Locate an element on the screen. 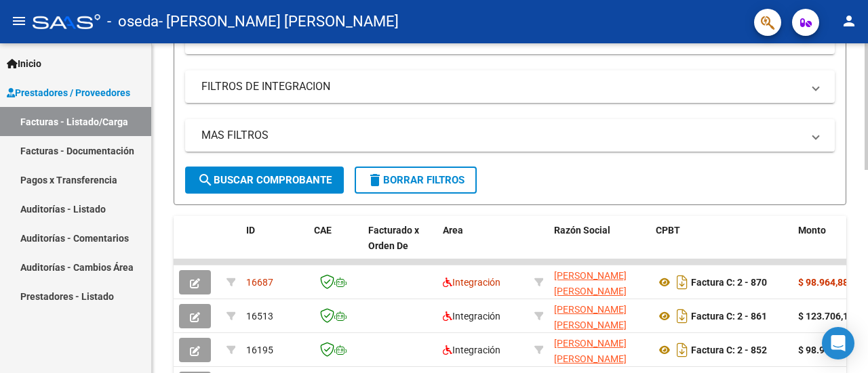 The height and width of the screenshot is (373, 868). mat-icon: menu is located at coordinates (19, 21).